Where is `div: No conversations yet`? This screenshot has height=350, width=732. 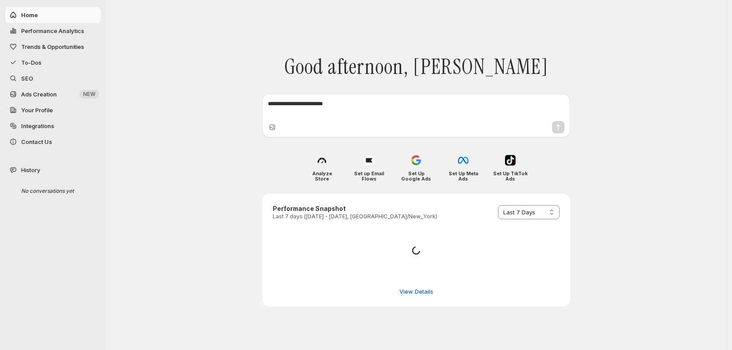 div: No conversations yet is located at coordinates (56, 191).